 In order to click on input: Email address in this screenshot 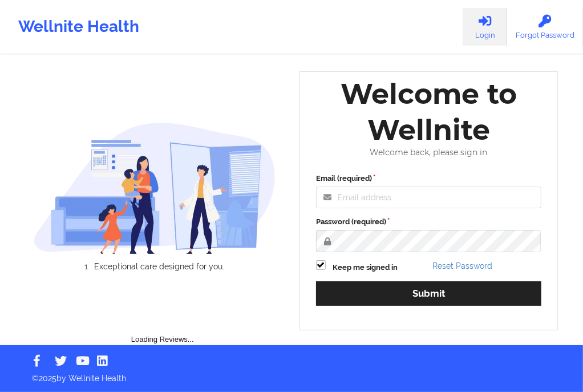, I will do `click(428, 197)`.